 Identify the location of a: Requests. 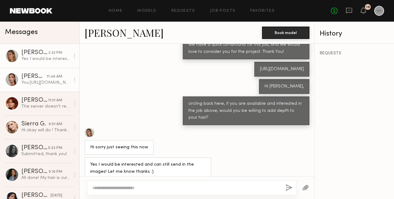
(183, 11).